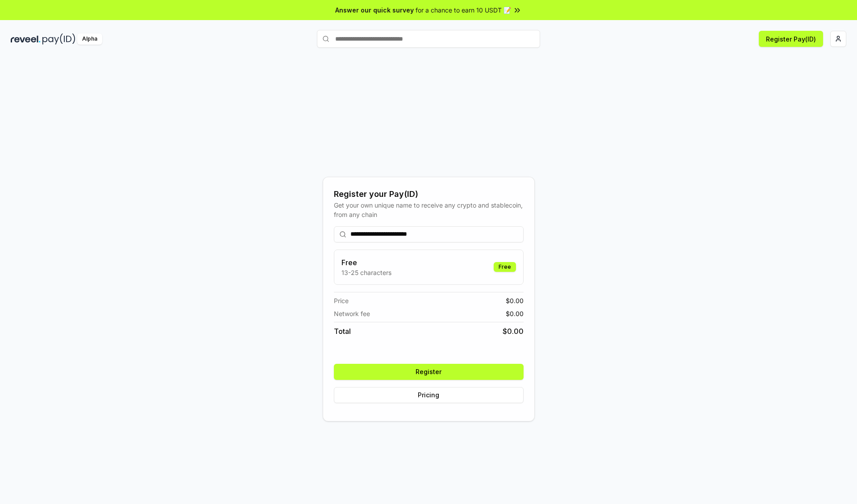 The width and height of the screenshot is (857, 504). What do you see at coordinates (343, 331) in the screenshot?
I see `span: Total` at bounding box center [343, 331].